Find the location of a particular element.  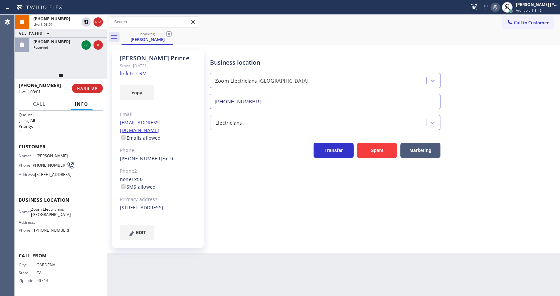

div: Business location is located at coordinates (325, 62).